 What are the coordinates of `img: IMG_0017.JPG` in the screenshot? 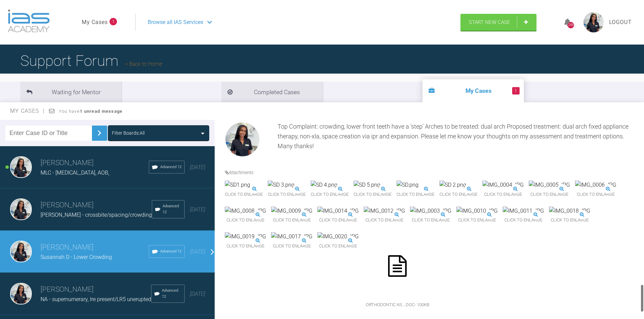 It's located at (292, 236).